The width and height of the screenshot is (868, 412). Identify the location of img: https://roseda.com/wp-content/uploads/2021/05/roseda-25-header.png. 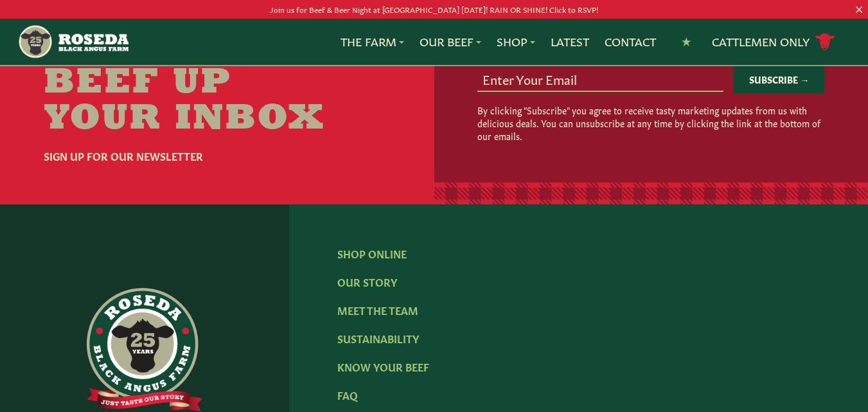
(72, 42).